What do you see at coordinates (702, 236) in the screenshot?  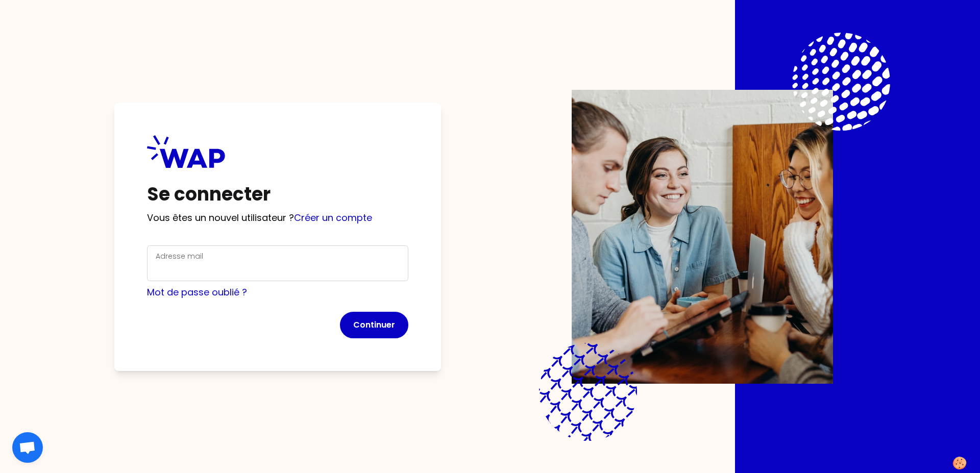 I see `img: Description` at bounding box center [702, 236].